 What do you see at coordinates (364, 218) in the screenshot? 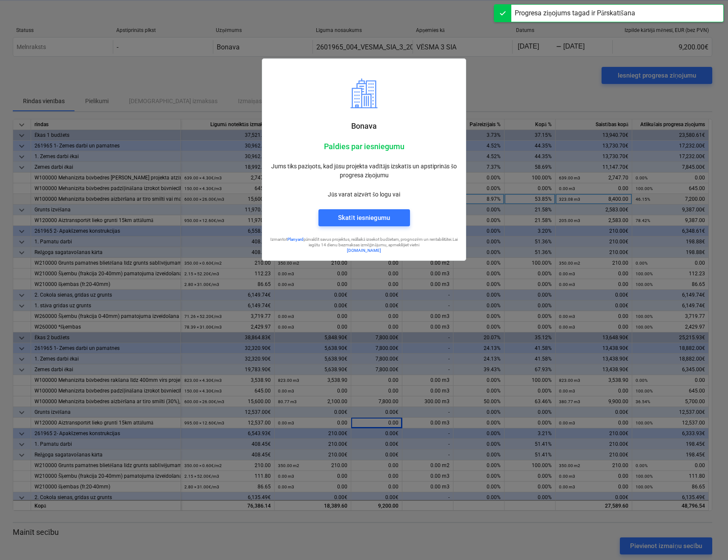
I see `div: Skatīt iesniegumu` at bounding box center [364, 218].